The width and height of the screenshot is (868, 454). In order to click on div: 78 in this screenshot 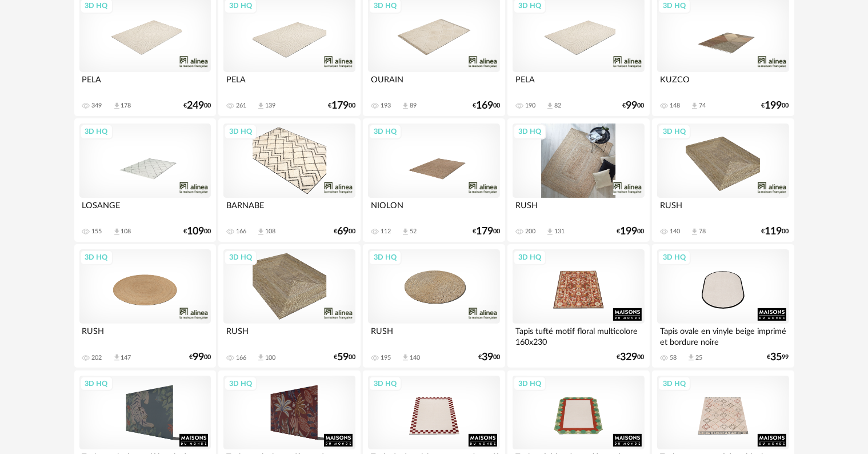, I will do `click(702, 232)`.